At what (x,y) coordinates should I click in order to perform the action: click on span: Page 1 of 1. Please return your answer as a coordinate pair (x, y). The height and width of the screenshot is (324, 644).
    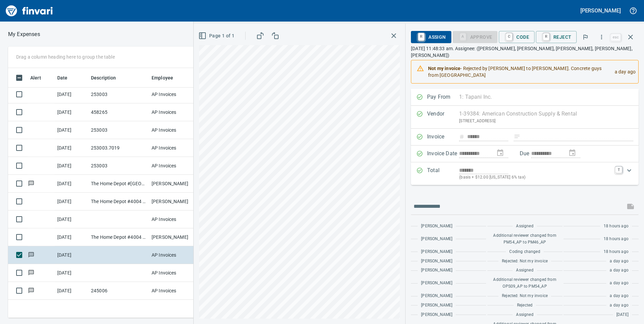
    Looking at the image, I should click on (217, 36).